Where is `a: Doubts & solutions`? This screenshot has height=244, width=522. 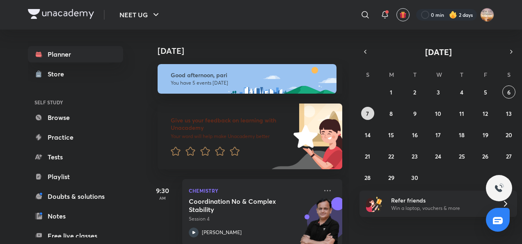 a: Doubts & solutions is located at coordinates (76, 196).